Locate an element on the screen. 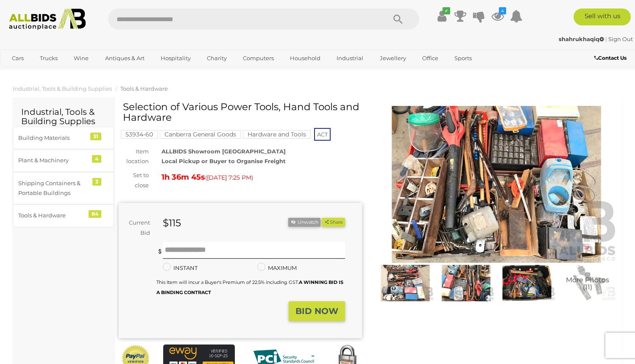  a: Sell with us is located at coordinates (602, 17).